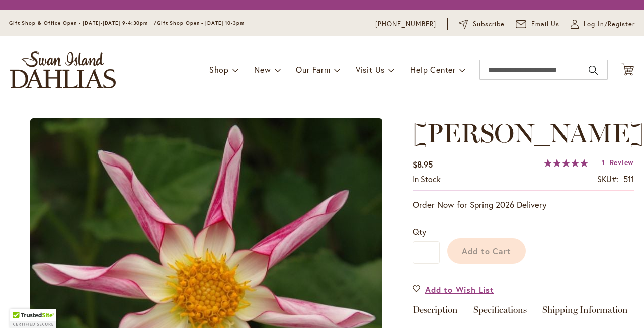  I want to click on span: Visit Us, so click(370, 69).